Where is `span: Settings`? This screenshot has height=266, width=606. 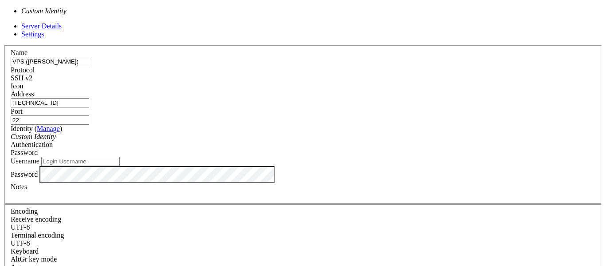
span: Settings is located at coordinates (33, 34).